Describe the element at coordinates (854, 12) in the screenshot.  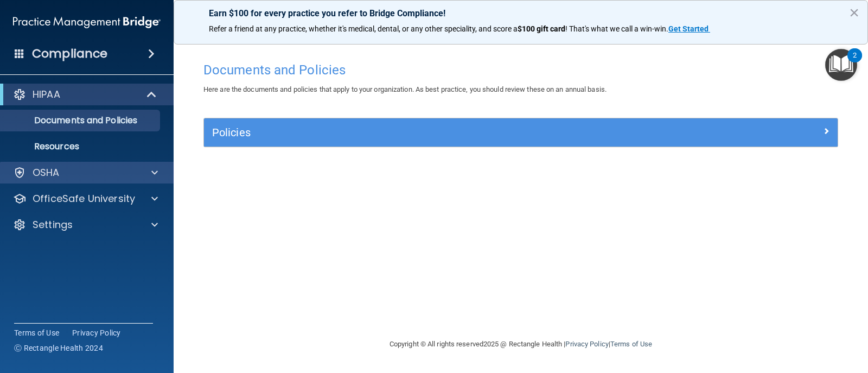
I see `button: Close` at that location.